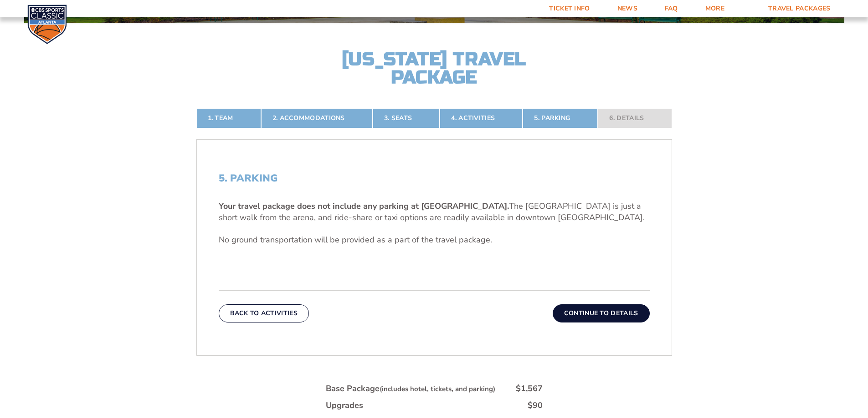 Image resolution: width=868 pixels, height=418 pixels. What do you see at coordinates (434, 240) in the screenshot?
I see `p: No ground transportation will be provided as a part of the travel package.` at bounding box center [434, 240].